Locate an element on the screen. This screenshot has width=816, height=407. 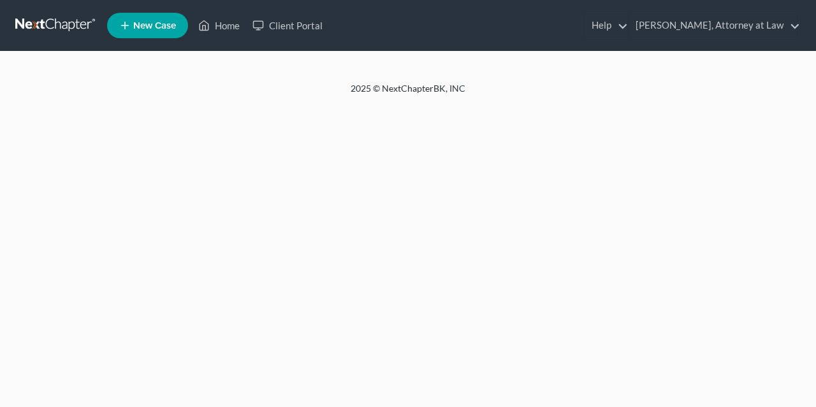
a: Help is located at coordinates (606, 25).